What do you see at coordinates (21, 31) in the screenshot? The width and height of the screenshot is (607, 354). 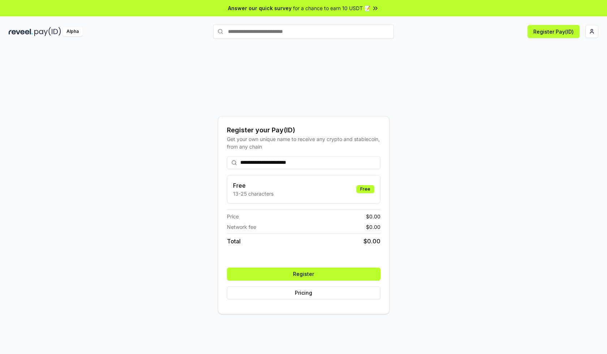 I see `img: reveel_dark` at bounding box center [21, 31].